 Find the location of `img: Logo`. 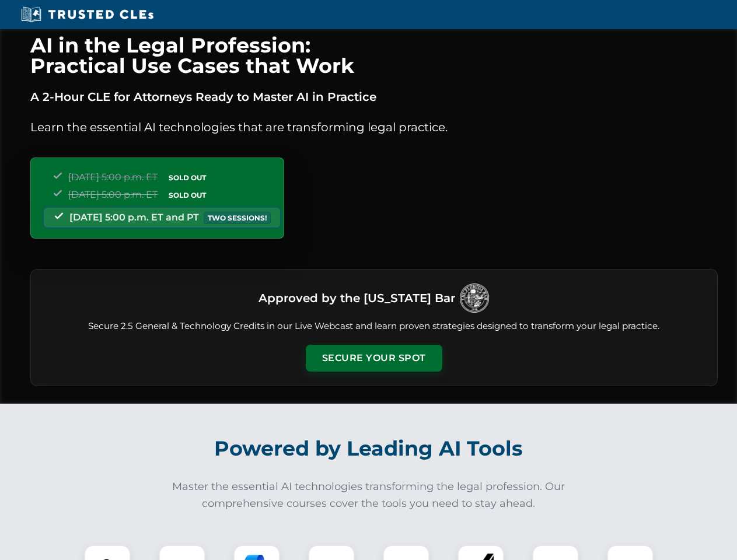

img: Logo is located at coordinates (474, 298).